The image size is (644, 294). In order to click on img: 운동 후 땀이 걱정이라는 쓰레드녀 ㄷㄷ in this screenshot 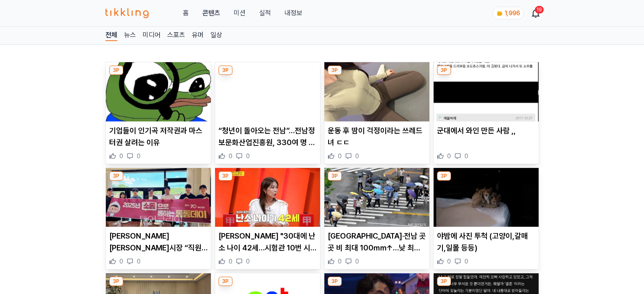, I will do `click(376, 92)`.